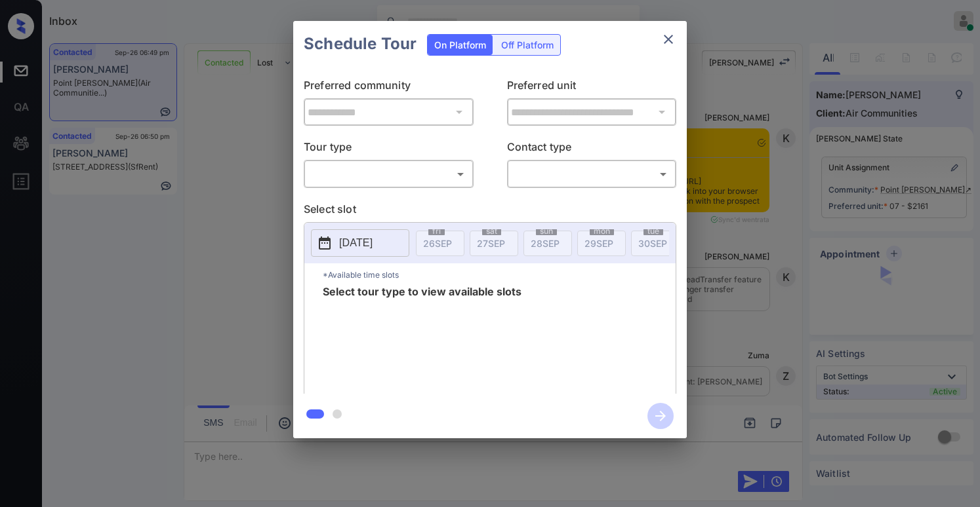 This screenshot has height=507, width=980. Describe the element at coordinates (460, 45) in the screenshot. I see `div: On Platform` at that location.